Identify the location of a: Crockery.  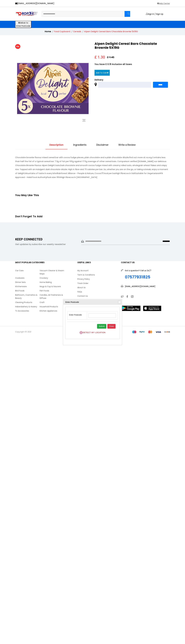
(52, 278).